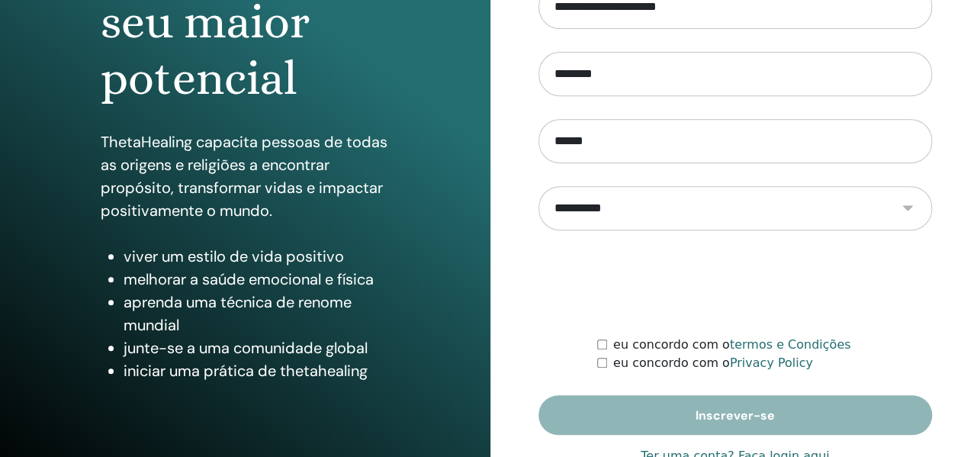 This screenshot has height=457, width=980. I want to click on p: ThetaHealing capacita pessoas de todas as origens e religiões a encontrar propósito, transformar ..., so click(245, 176).